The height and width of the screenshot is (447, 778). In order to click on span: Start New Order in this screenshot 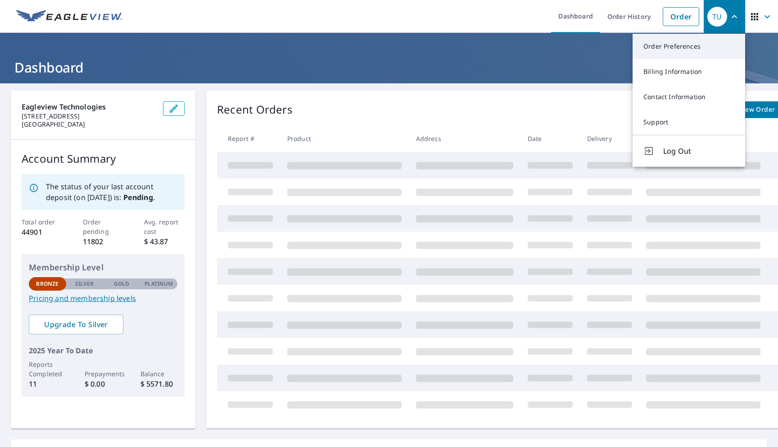, I will do `click(749, 109)`.